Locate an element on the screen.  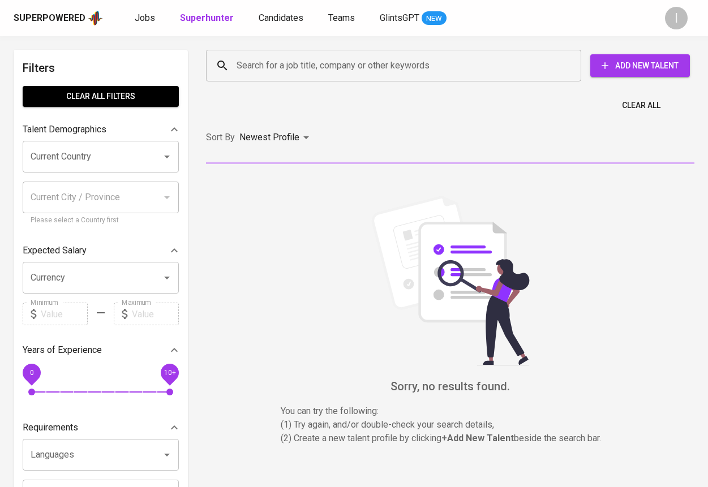
p: Years of Experience is located at coordinates (62, 350).